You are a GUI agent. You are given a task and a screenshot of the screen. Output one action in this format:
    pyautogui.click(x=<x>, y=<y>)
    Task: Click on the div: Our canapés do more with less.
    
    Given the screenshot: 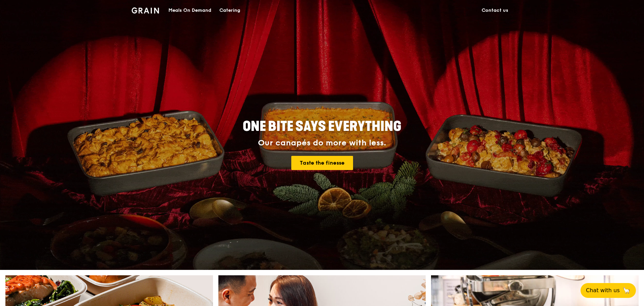 What is the action you would take?
    pyautogui.click(x=322, y=143)
    